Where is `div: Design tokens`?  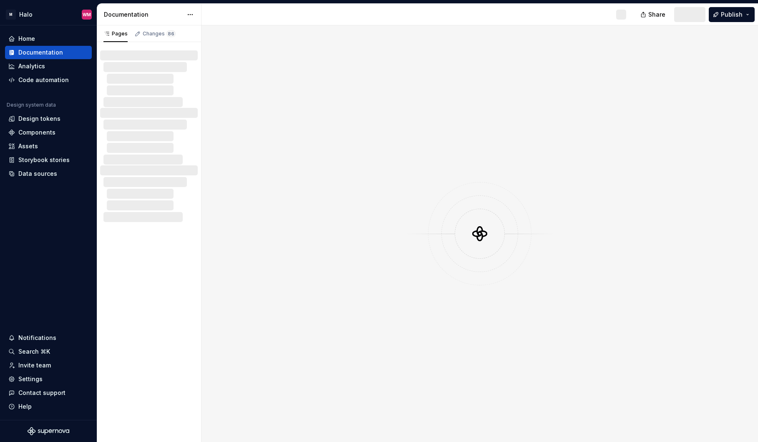
div: Design tokens is located at coordinates (39, 119).